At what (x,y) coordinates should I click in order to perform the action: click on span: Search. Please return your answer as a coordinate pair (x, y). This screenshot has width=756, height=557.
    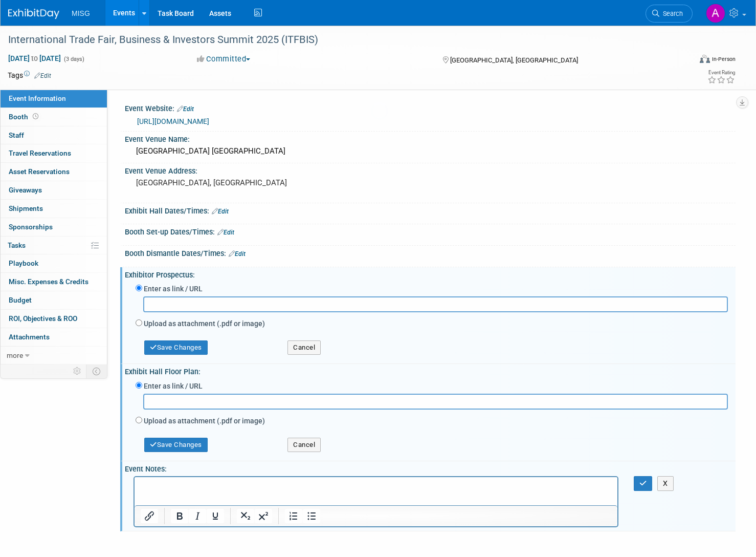
    Looking at the image, I should click on (671, 13).